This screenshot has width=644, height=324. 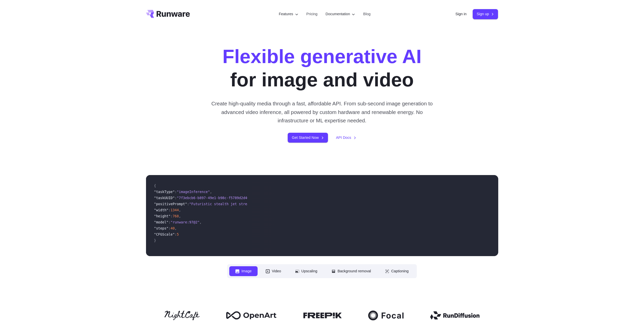 I want to click on span: "taskUUID", so click(x=164, y=198).